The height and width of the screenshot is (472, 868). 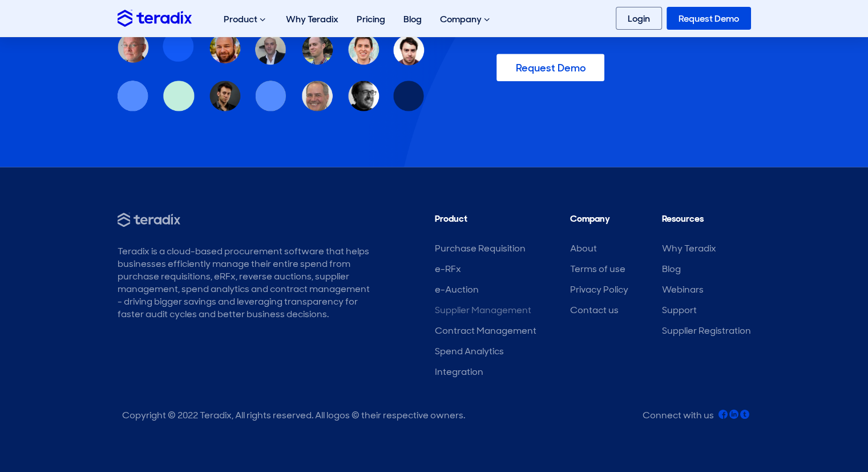 I want to click on a: Purchase Requisition, so click(x=480, y=248).